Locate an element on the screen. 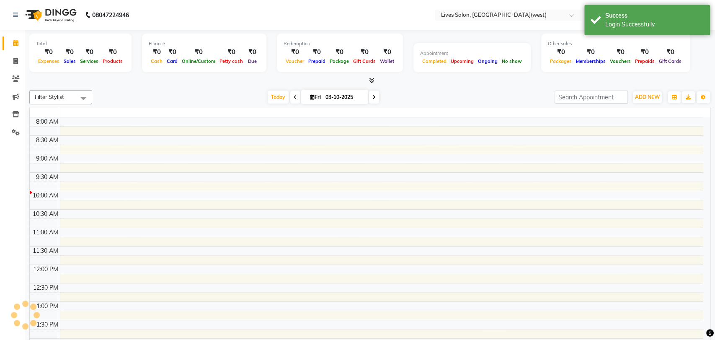 The image size is (715, 340). span: Prepaid is located at coordinates (317, 61).